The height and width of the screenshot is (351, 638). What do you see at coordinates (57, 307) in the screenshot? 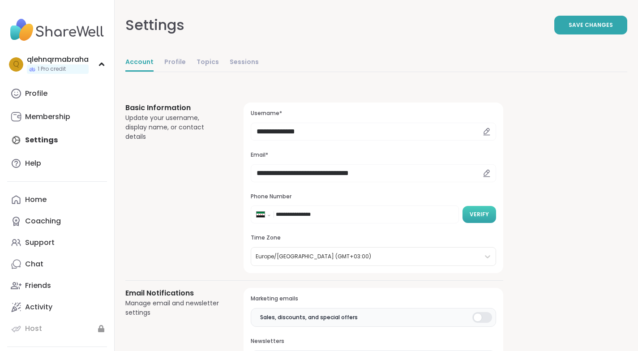
I see `a: Activity` at bounding box center [57, 307].